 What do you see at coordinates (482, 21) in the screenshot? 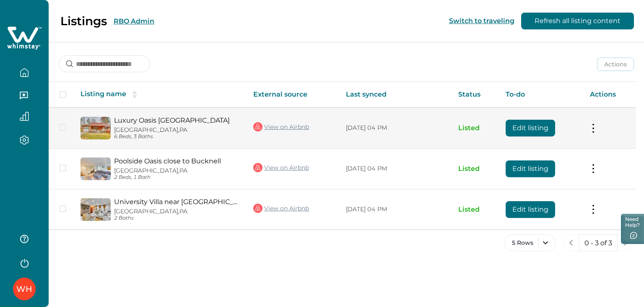
I see `button: Switch to traveling` at bounding box center [482, 21].